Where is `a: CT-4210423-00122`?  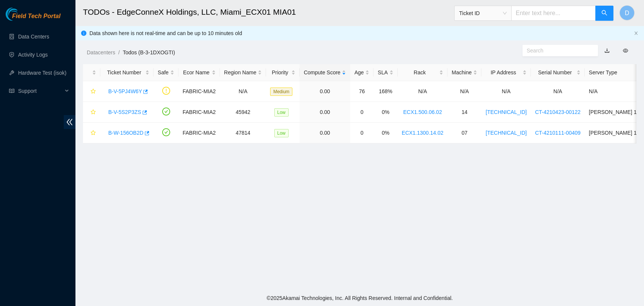
a: CT-4210423-00122 is located at coordinates (558, 112).